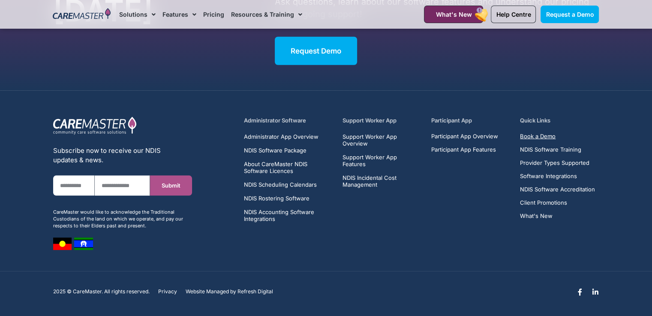 The image size is (652, 316). Describe the element at coordinates (513, 14) in the screenshot. I see `a: Help Centre` at that location.